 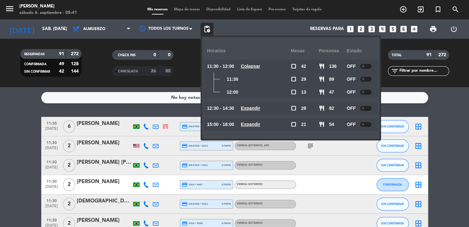 What do you see at coordinates (361, 29) in the screenshot?
I see `i: looks_two` at bounding box center [361, 29].